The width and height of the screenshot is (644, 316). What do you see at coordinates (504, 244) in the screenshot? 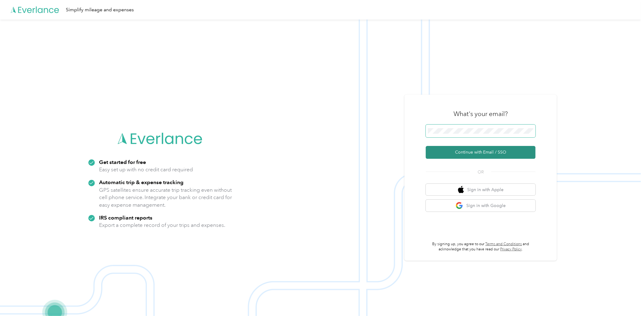
I see `a: Terms and Conditions` at bounding box center [504, 244].